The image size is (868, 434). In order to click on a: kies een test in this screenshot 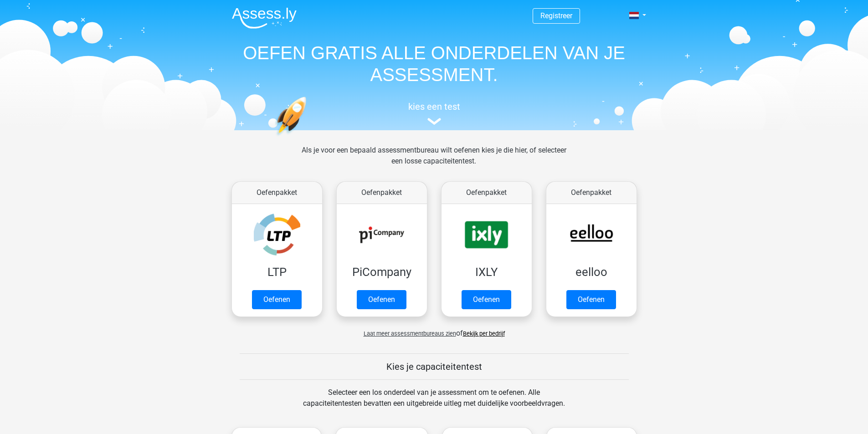, I will do `click(434, 113)`.